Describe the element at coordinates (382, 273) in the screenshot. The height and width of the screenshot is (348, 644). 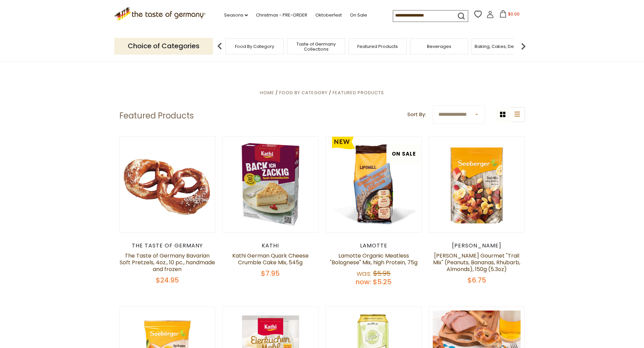
I see `span: $5.95` at that location.